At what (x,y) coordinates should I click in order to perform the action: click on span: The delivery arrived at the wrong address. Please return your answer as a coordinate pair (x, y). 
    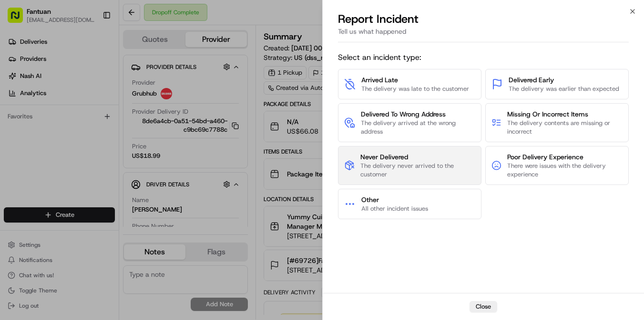
    Looking at the image, I should click on (418, 127).